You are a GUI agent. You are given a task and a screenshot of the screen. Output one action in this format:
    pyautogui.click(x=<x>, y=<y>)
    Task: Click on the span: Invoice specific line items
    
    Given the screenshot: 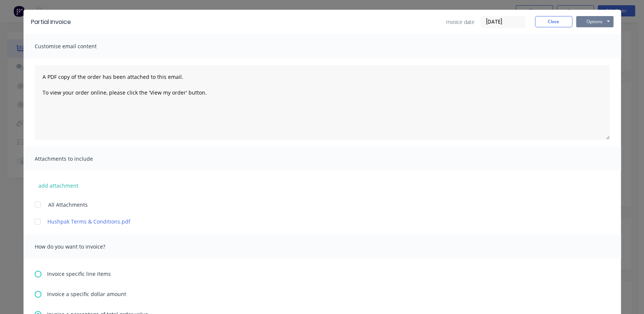 What is the action you would take?
    pyautogui.click(x=79, y=274)
    